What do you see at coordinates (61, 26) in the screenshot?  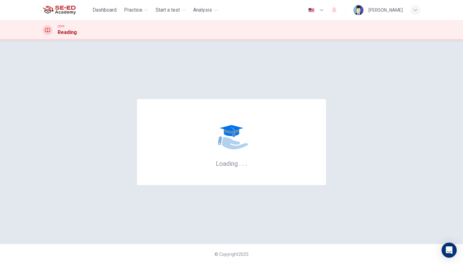 I see `span: CEFR` at bounding box center [61, 26].